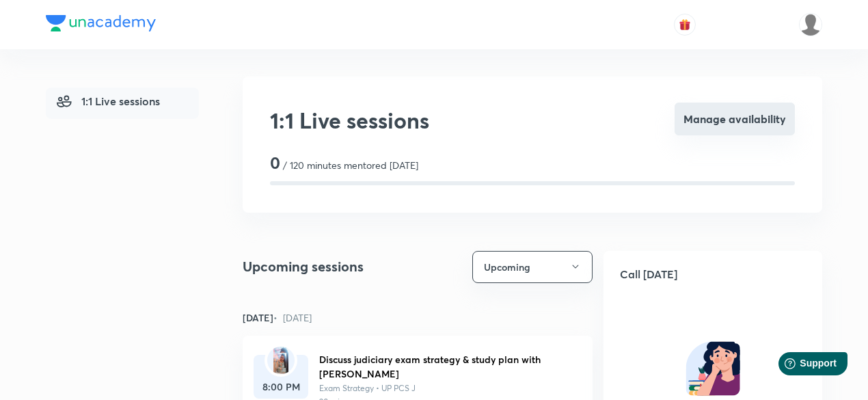 Image resolution: width=868 pixels, height=400 pixels. I want to click on img: 94bcd89bc7ca4e5a82e5345f6df80e34.jpg, so click(281, 360).